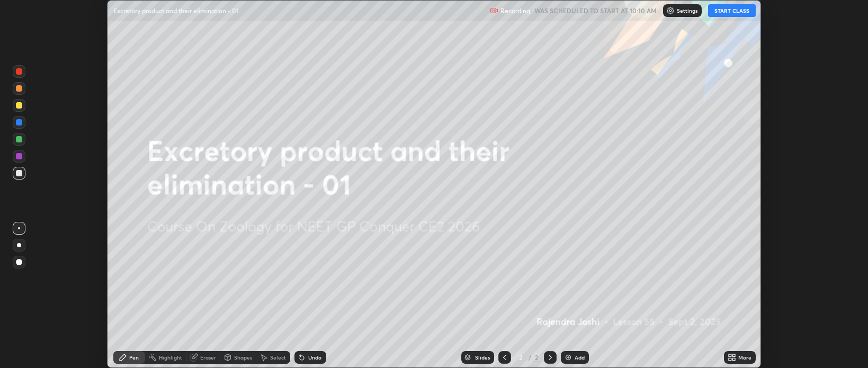  Describe the element at coordinates (731, 11) in the screenshot. I see `button: START CLASS` at that location.